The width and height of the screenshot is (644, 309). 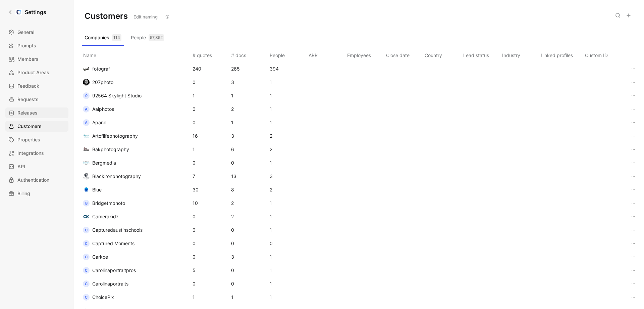 I want to click on th: Lead status, so click(x=481, y=54).